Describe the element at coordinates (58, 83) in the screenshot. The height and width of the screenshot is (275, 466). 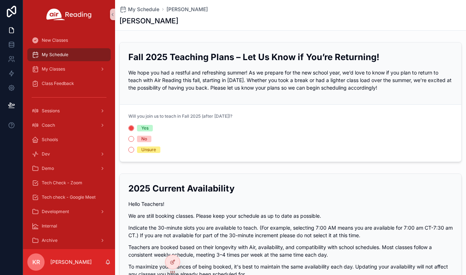
I see `span: Class Feedback` at that location.